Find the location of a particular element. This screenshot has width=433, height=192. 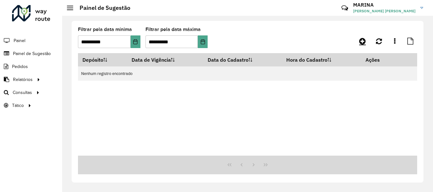

th: Depósito is located at coordinates (102, 60).